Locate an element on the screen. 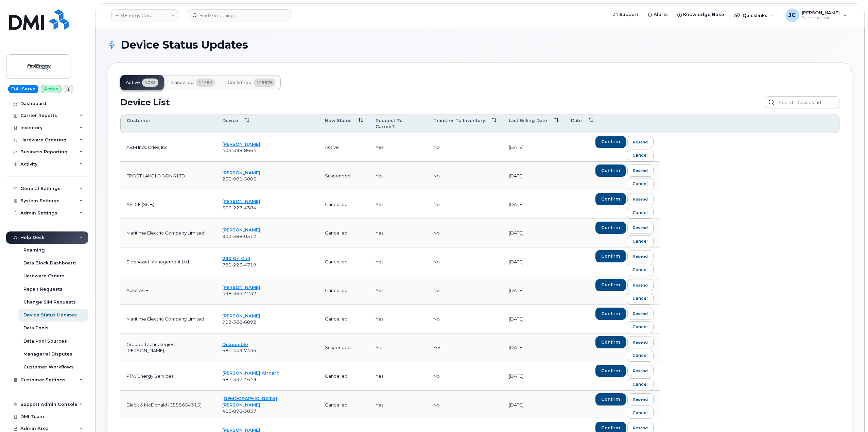 Image resolution: width=868 pixels, height=432 pixels. td: ASD-E (SNB) is located at coordinates (168, 204).